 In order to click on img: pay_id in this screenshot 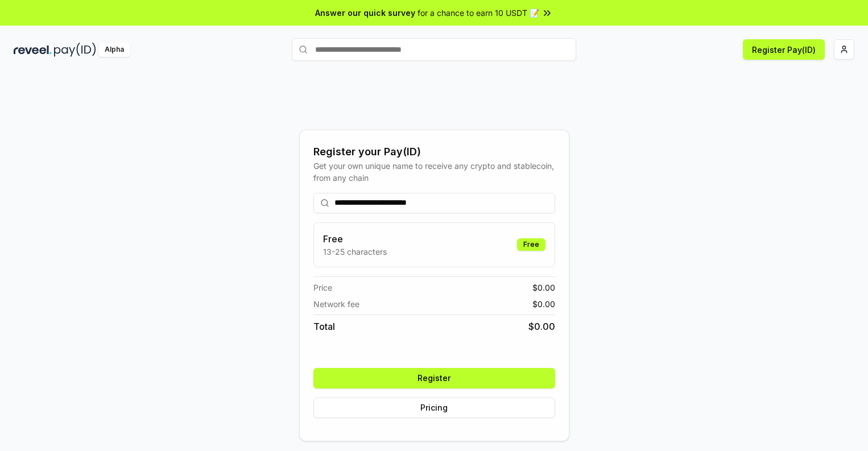, I will do `click(75, 49)`.